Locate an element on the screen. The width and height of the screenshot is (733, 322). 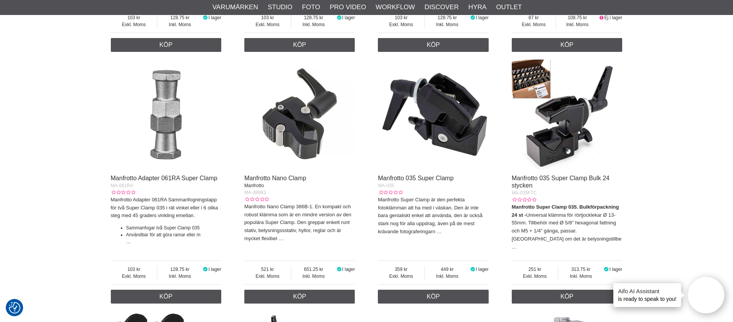
a: Workflow is located at coordinates (395, 7).